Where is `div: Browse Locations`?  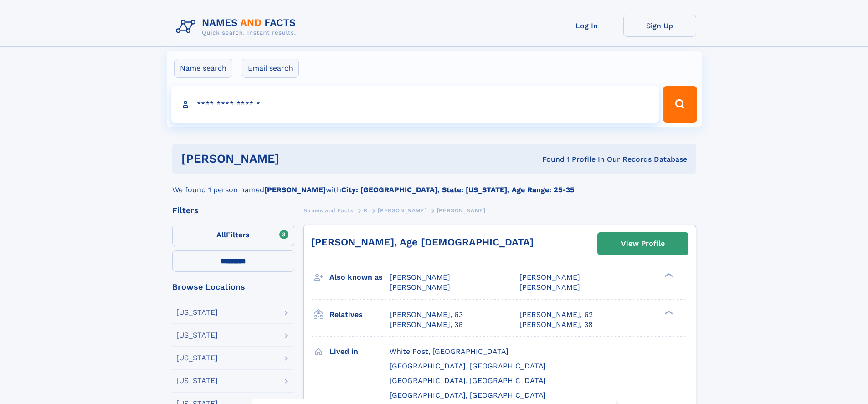 div: Browse Locations is located at coordinates (233, 287).